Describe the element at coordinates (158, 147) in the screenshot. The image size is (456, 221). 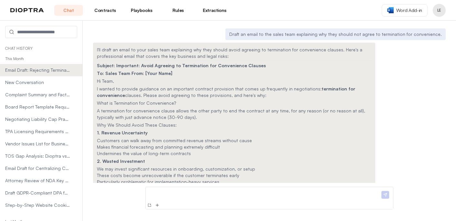
I see `span: Makes financial forecasting and planning extremely difficult` at that location.